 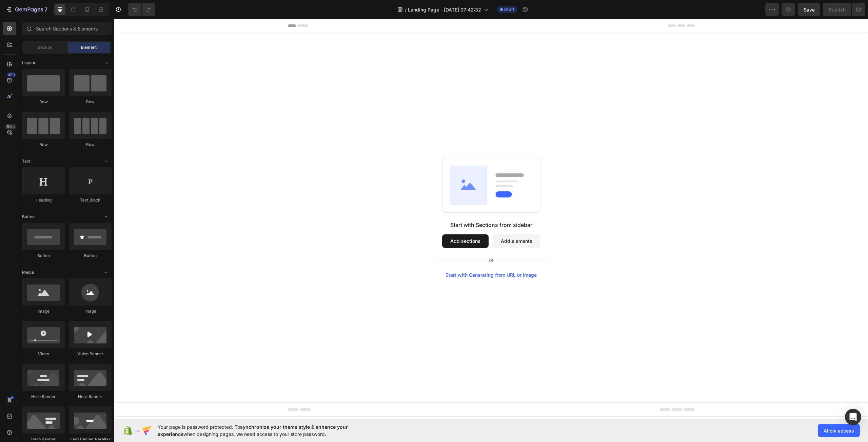 I want to click on p: 7, so click(x=46, y=10).